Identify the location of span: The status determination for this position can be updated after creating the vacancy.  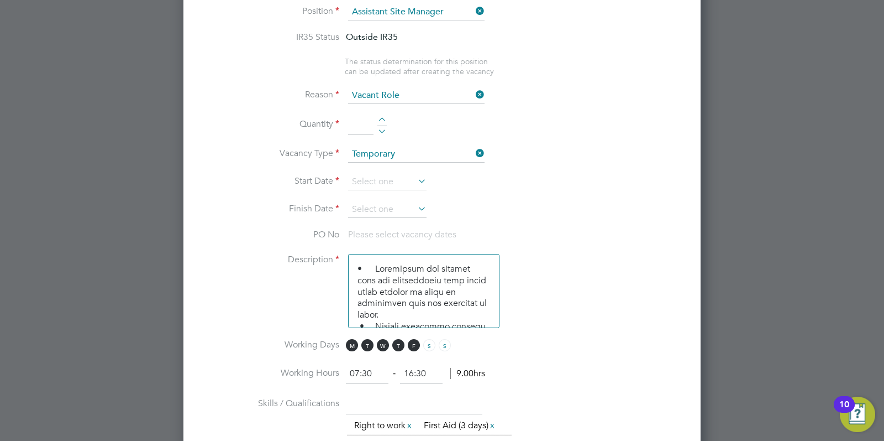
(420, 66).